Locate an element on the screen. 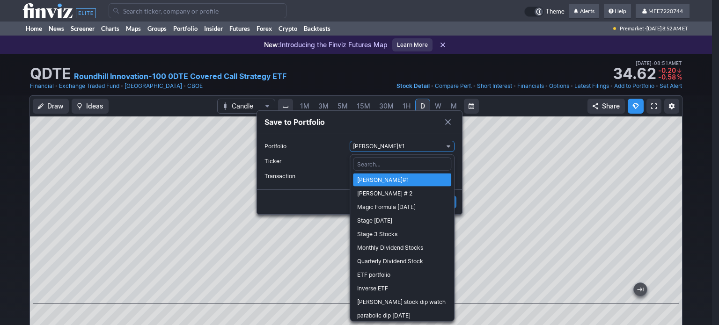 The image size is (719, 325). input: Search… is located at coordinates (402, 164).